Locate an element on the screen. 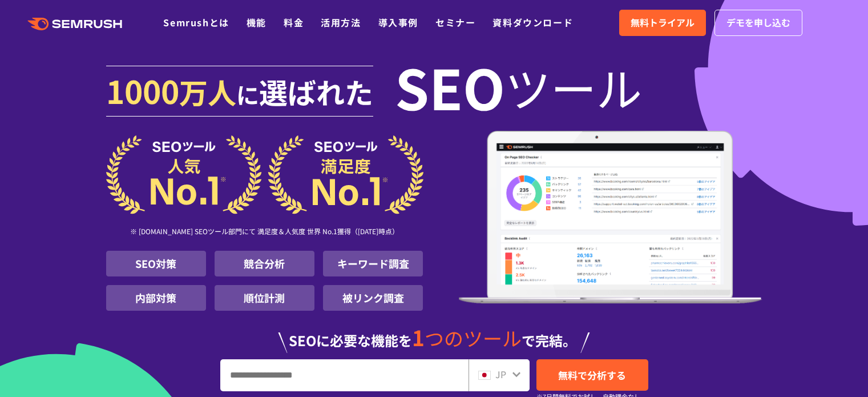  span: JP is located at coordinates (500, 374).